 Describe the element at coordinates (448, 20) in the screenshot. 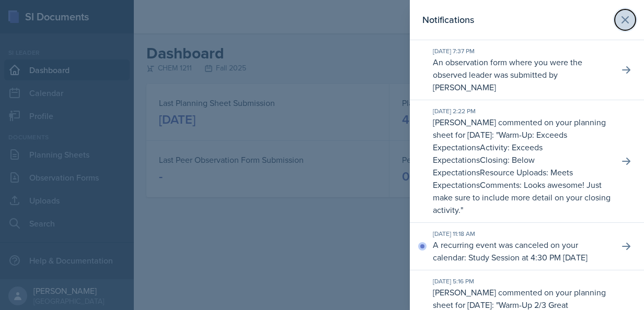

I see `h2: Notifications` at that location.